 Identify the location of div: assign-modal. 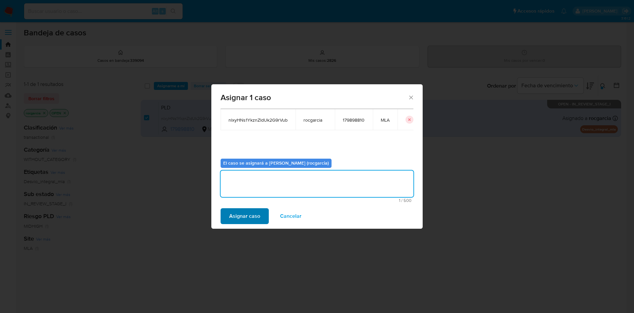
(317, 156).